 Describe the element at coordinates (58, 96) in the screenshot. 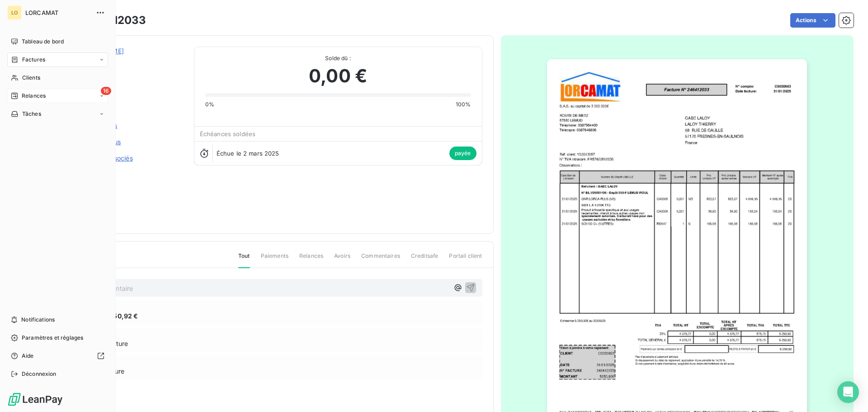

I see `a: 16Relances` at that location.